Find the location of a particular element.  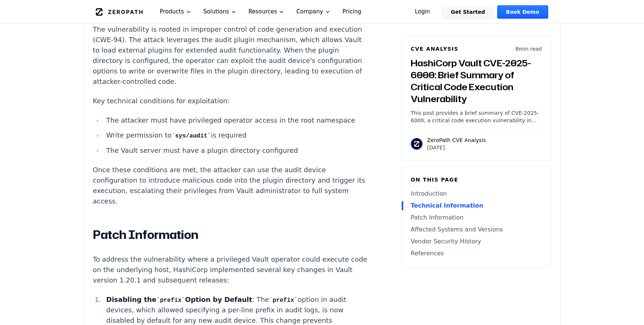

li: The Vault server must have a plugin directory configured is located at coordinates (236, 151).